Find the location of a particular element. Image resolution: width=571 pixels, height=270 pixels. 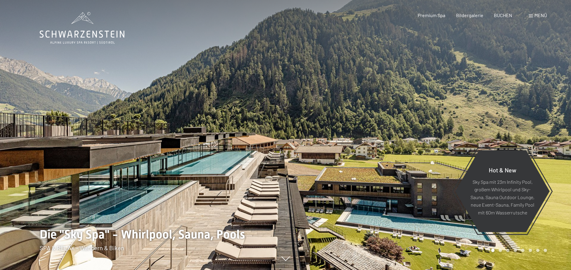

div: Carousel Page 8 is located at coordinates (545, 250).